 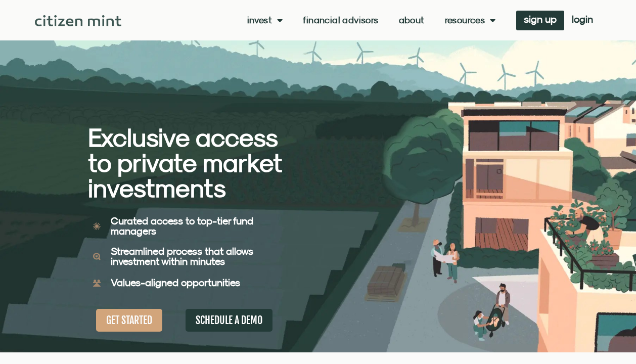 I want to click on a: login, so click(x=582, y=20).